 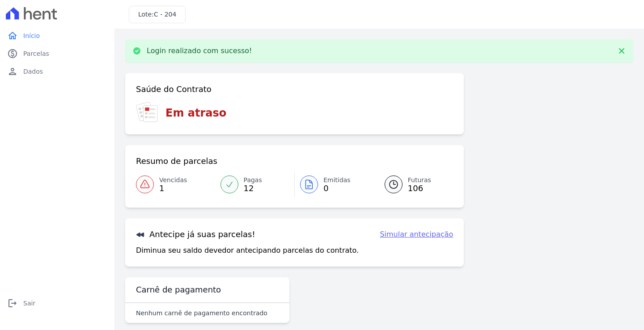 I want to click on p: Login realizado com sucesso!, so click(x=200, y=51).